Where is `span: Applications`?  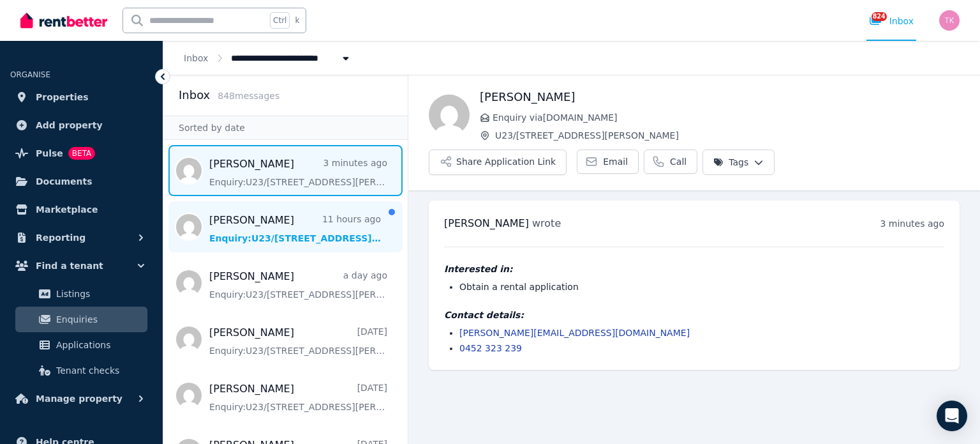 span: Applications is located at coordinates (99, 345).